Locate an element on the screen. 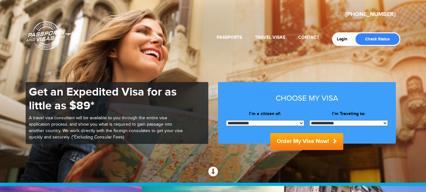  h1: Get an Expedited Visa for as little as $89* is located at coordinates (106, 99).